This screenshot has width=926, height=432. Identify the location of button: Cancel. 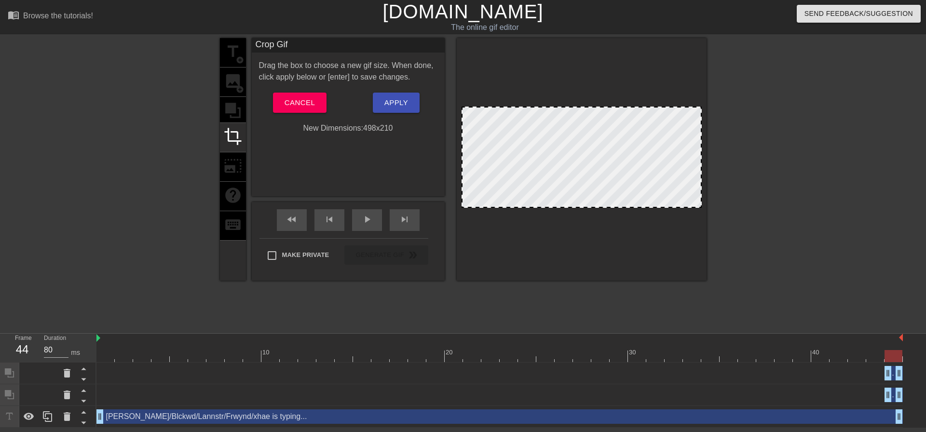
(299, 103).